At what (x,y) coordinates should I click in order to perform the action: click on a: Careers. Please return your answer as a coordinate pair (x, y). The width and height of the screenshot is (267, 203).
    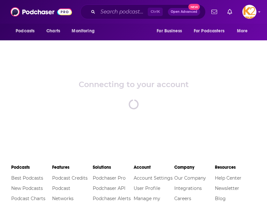
    Looking at the image, I should click on (183, 199).